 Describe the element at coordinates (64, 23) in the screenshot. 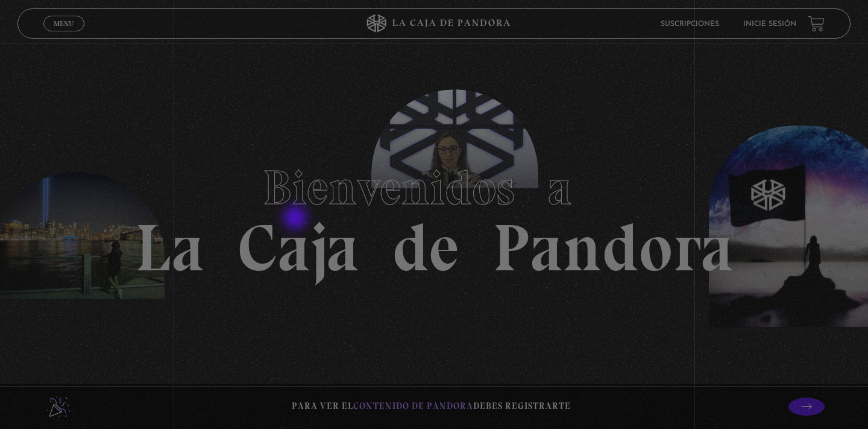

I see `span: Menu` at that location.